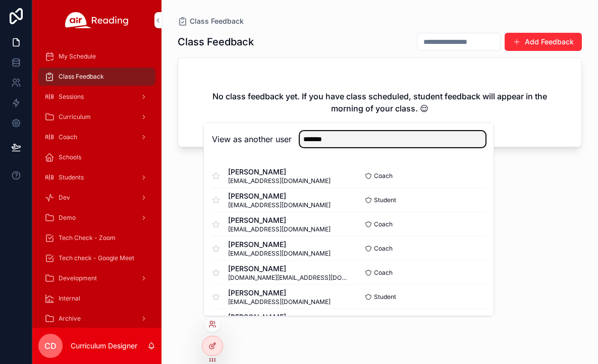 This screenshot has width=598, height=364. Describe the element at coordinates (97, 238) in the screenshot. I see `a: Tech Check - Zoom` at that location.